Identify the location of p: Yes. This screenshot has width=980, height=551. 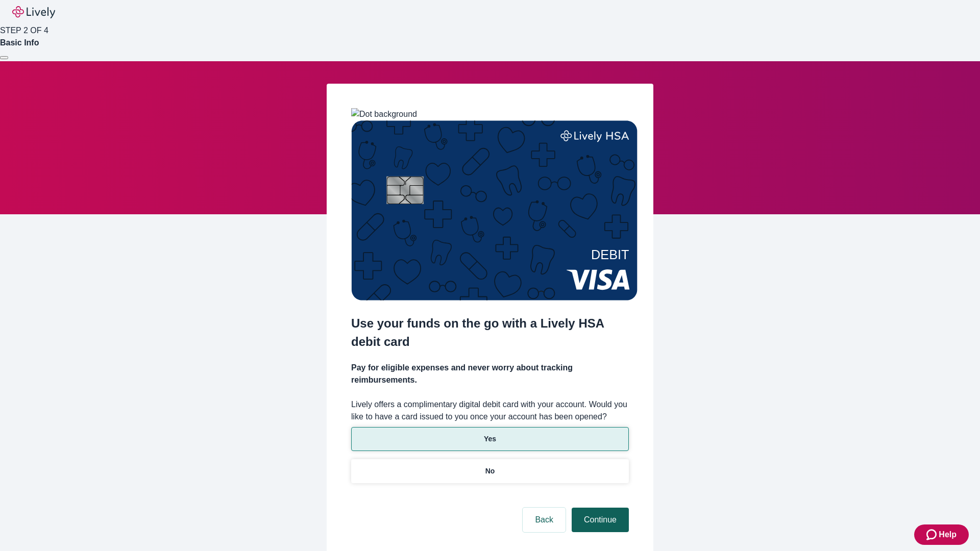
(490, 439).